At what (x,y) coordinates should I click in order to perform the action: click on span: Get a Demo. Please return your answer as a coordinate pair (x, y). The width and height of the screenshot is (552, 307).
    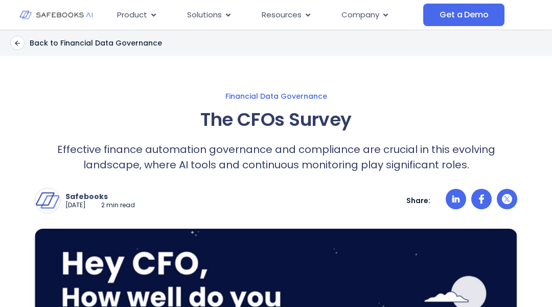
    Looking at the image, I should click on (464, 15).